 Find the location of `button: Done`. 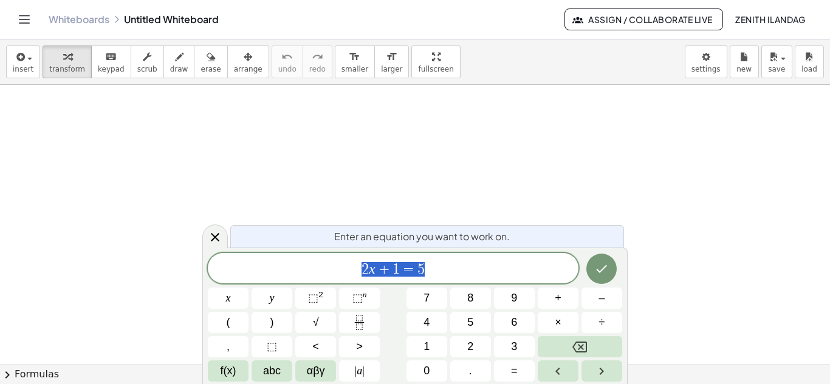

button: Done is located at coordinates (601, 269).